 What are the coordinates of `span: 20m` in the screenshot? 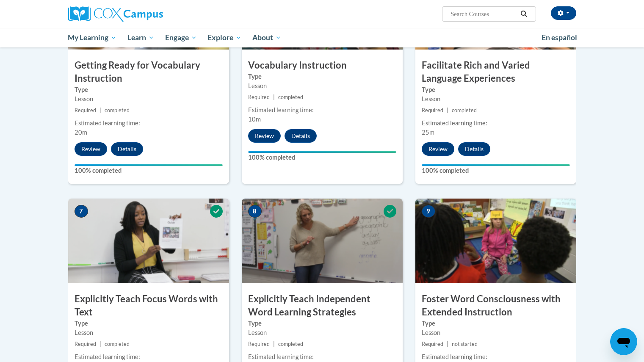 It's located at (81, 132).